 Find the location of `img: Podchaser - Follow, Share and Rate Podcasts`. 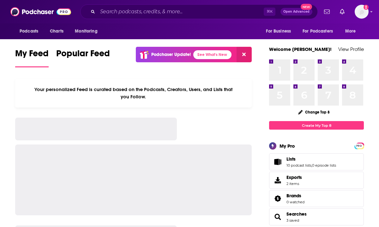

img: Podchaser - Follow, Share and Rate Podcasts is located at coordinates (41, 12).